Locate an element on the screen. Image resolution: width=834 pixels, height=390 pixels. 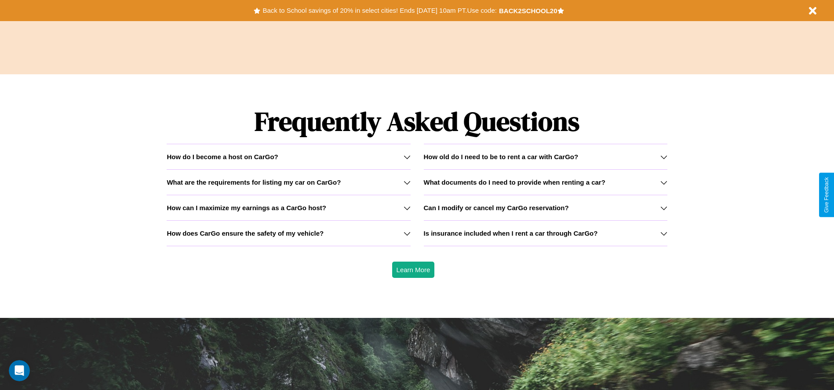
h3: How can I maximize my earnings as a CarGo host? is located at coordinates (246, 207).